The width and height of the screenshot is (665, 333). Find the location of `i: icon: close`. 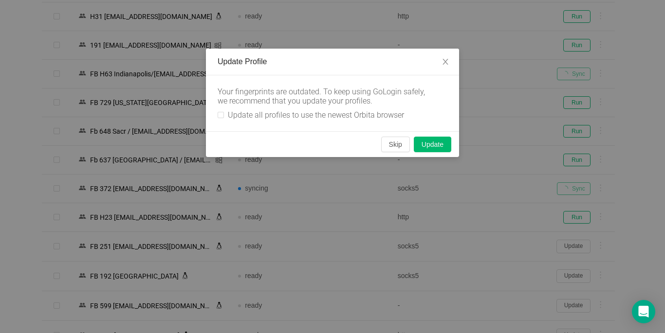

i: icon: close is located at coordinates (445, 62).